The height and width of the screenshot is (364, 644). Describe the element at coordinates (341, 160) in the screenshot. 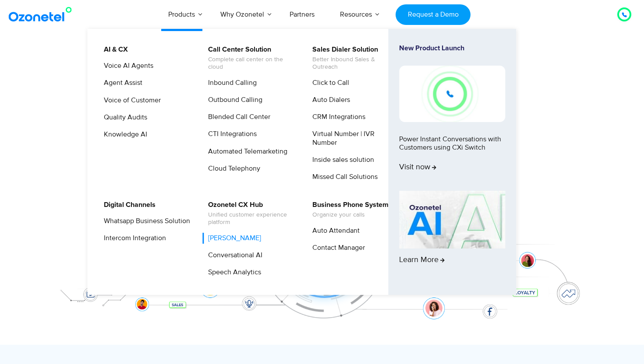

I see `a: Inside sales solution` at that location.